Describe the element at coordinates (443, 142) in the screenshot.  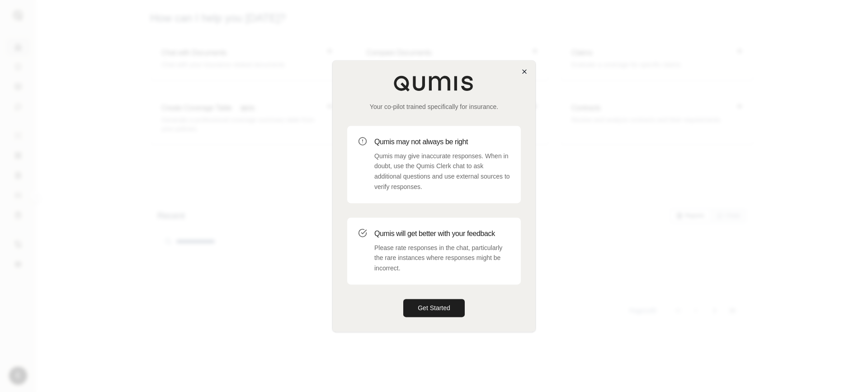
I see `h3: Qumis may not always be right` at that location.